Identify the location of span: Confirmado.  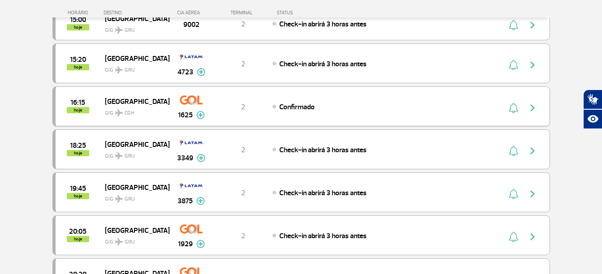
(297, 107).